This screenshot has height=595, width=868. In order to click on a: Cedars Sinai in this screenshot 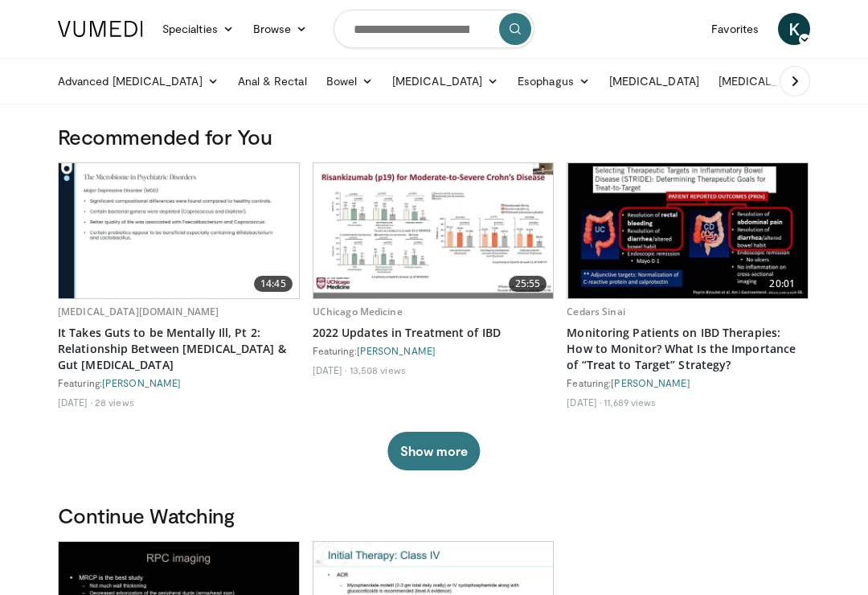, I will do `click(595, 311)`.